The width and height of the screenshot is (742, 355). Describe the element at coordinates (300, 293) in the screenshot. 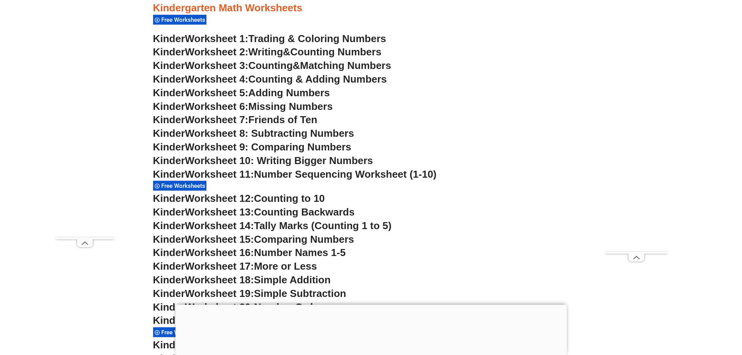

I see `span: Simple Subtraction` at that location.